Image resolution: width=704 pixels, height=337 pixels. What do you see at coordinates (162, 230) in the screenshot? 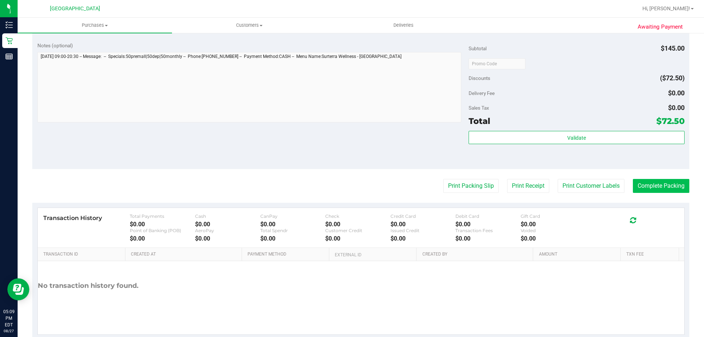
I see `div: Point of Banking (POB)` at bounding box center [162, 230].